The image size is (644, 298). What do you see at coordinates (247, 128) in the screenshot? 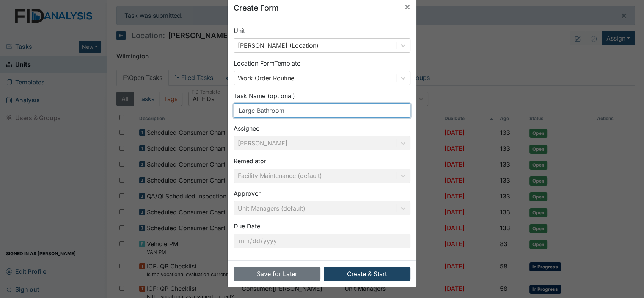
I see `label: Assignee` at bounding box center [247, 128].